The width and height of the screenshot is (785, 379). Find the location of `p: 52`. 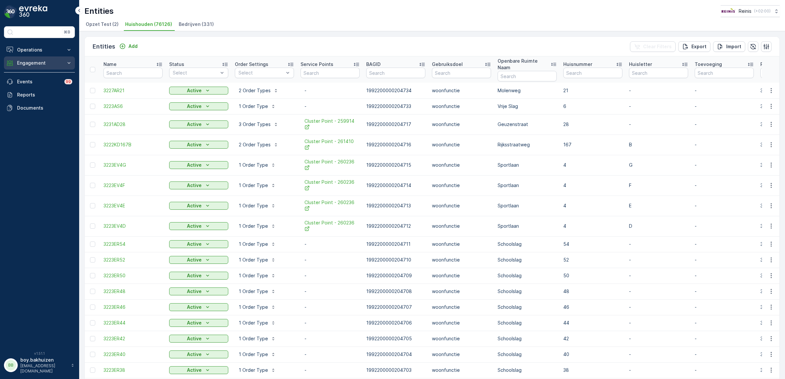

p: 52 is located at coordinates (593, 260).